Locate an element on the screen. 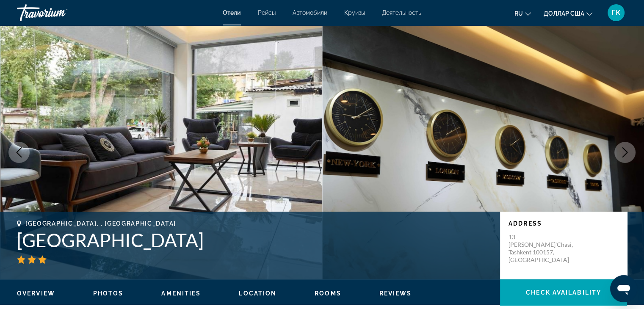 This screenshot has height=309, width=644. span: Check Availability is located at coordinates (563, 292).